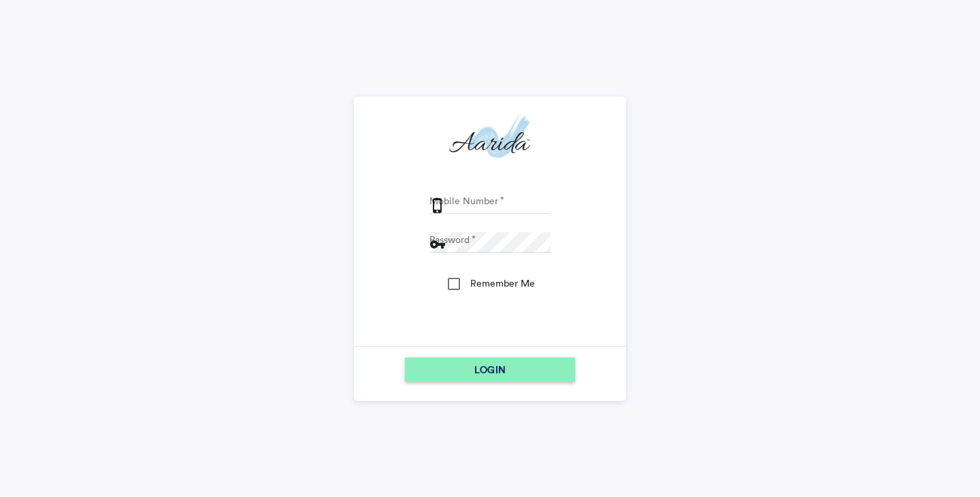 This screenshot has height=497, width=980. What do you see at coordinates (490, 286) in the screenshot?
I see `md-checkbox: Remember Me` at bounding box center [490, 286].